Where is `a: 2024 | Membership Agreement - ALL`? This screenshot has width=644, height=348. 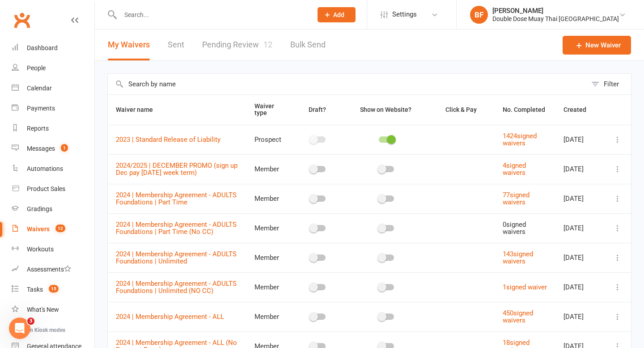 a: 2024 | Membership Agreement - ALL is located at coordinates (170, 317).